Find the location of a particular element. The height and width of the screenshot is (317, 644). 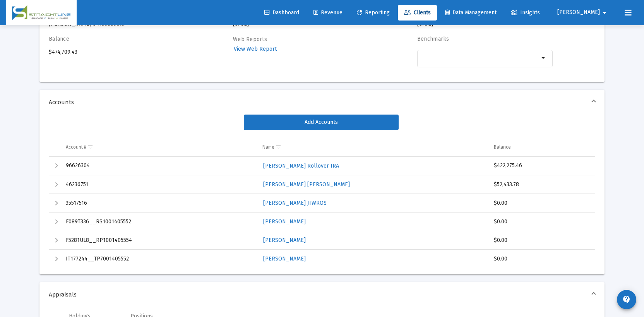

mat-expansion-panel-header: Accounts is located at coordinates (322, 103).